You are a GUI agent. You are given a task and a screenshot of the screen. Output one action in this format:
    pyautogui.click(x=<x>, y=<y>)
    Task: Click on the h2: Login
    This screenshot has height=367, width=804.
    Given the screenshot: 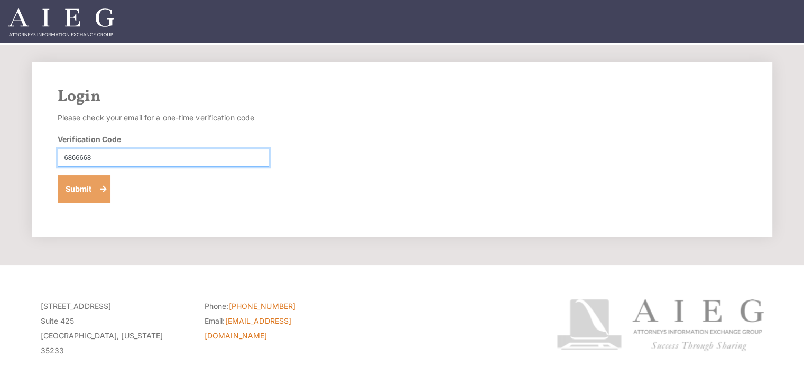 What is the action you would take?
    pyautogui.click(x=402, y=97)
    